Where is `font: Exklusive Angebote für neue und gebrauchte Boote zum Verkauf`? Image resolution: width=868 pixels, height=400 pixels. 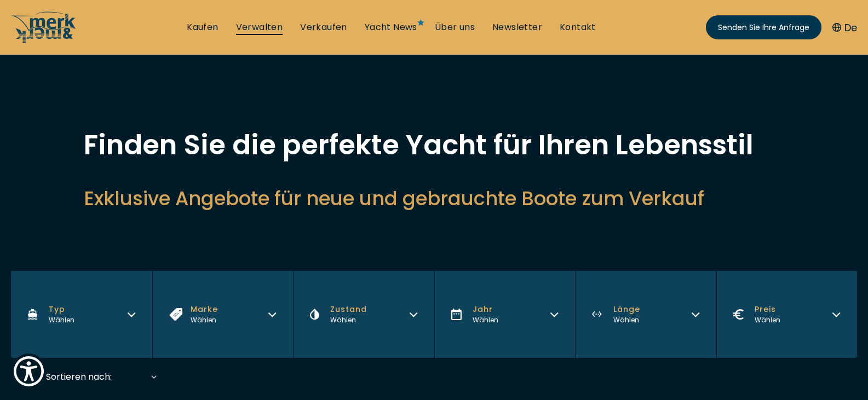 font: Exklusive Angebote für neue und gebrauchte Boote zum Verkauf is located at coordinates (394, 198).